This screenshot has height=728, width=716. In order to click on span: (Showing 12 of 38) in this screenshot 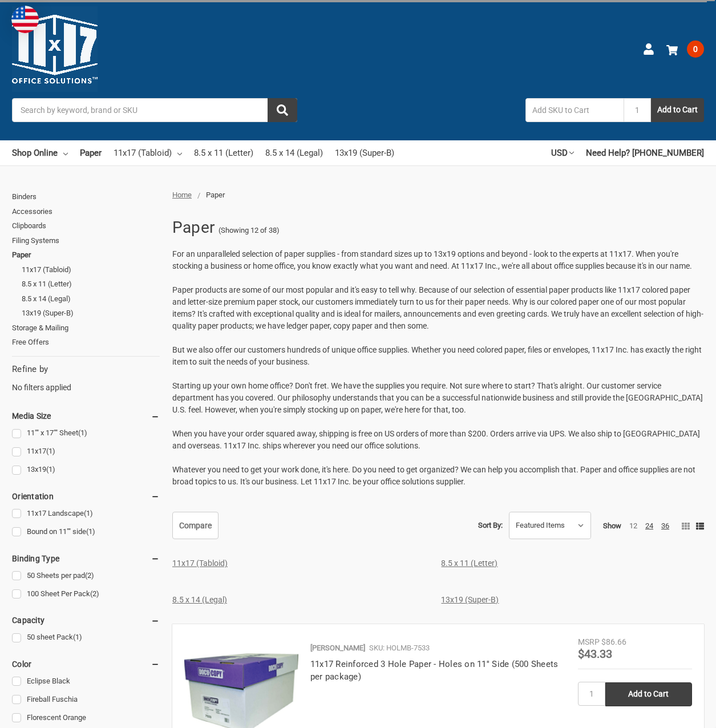, I will do `click(249, 230)`.